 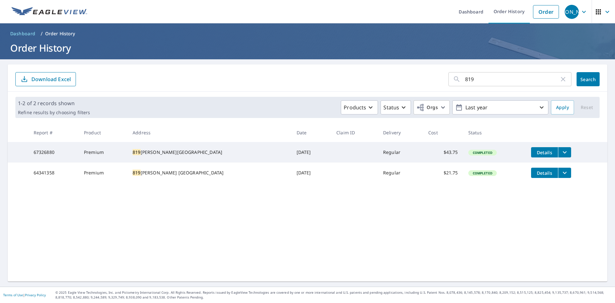 I want to click on button: Download Excel, so click(x=46, y=79).